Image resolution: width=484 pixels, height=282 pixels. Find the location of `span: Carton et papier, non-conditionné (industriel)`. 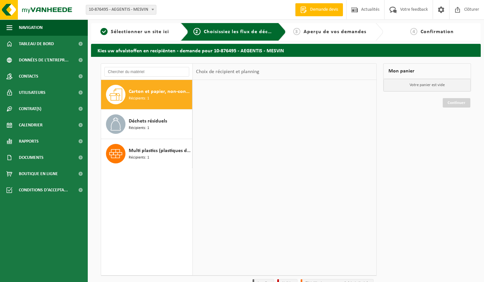

span: Carton et papier, non-conditionné (industriel) is located at coordinates (160, 92).